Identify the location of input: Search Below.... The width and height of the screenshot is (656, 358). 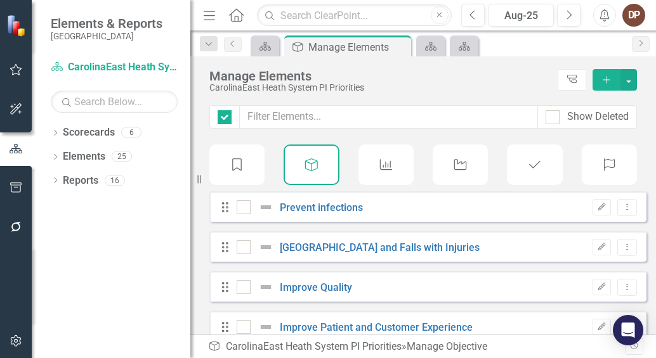
(114, 101).